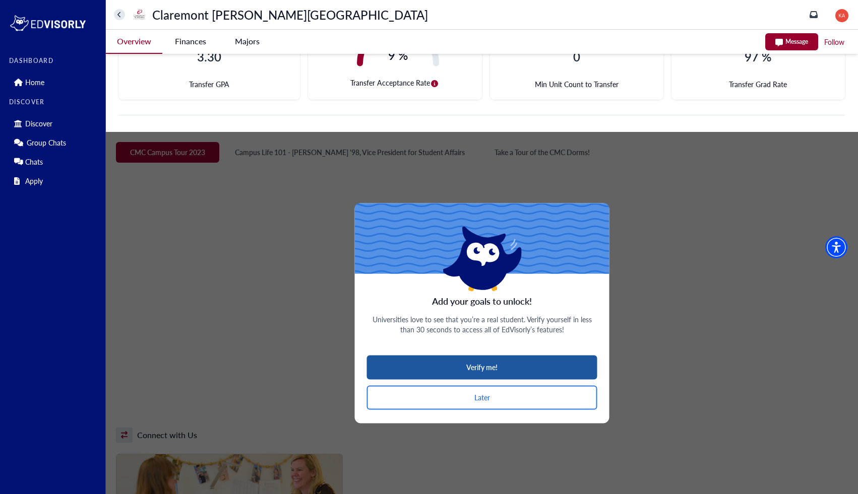 This screenshot has width=858, height=494. I want to click on img: eddy, so click(482, 258).